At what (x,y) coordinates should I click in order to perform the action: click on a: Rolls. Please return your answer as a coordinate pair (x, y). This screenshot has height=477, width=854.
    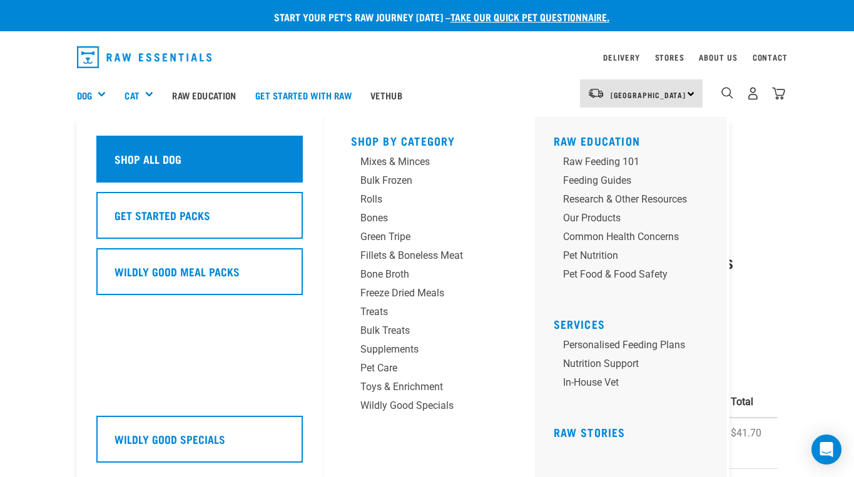
    Looking at the image, I should click on (429, 201).